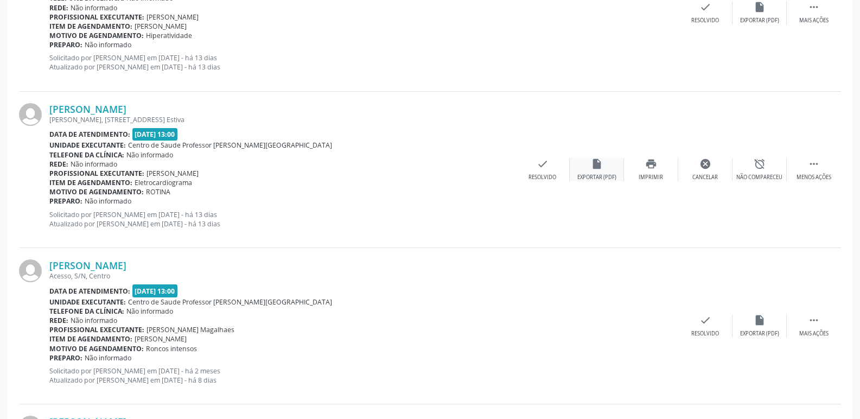 The height and width of the screenshot is (419, 860). What do you see at coordinates (171, 348) in the screenshot?
I see `span: Roncos intensos` at bounding box center [171, 348].